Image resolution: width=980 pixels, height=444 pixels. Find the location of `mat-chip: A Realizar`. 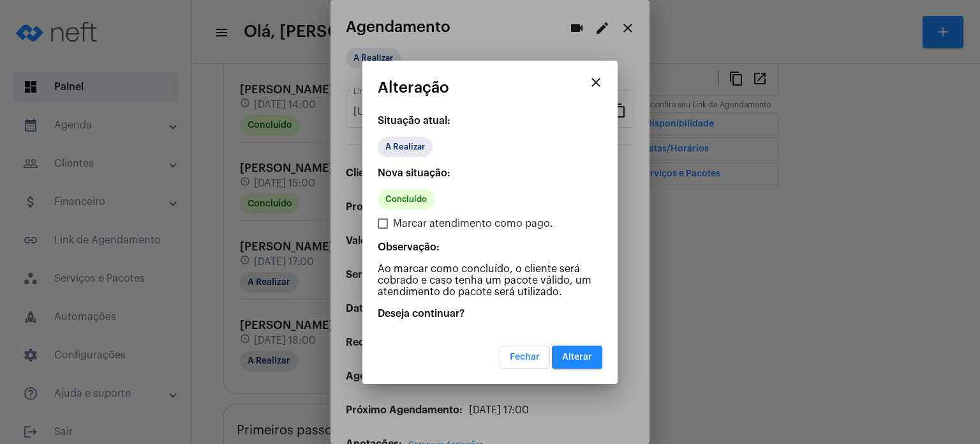

mat-chip: A Realizar is located at coordinates (405, 147).